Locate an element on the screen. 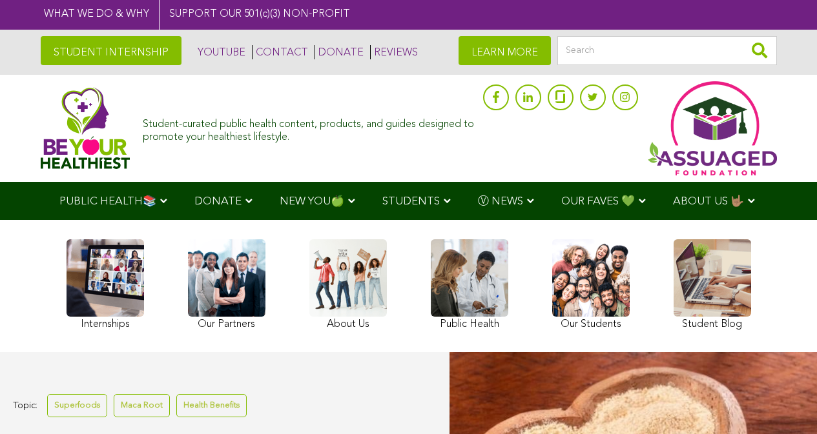 The width and height of the screenshot is (817, 434). span: STUDENTS is located at coordinates (411, 201).